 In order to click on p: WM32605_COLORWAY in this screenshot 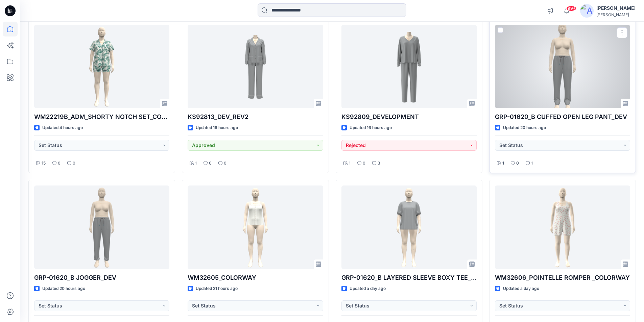, I will do `click(255, 278)`.